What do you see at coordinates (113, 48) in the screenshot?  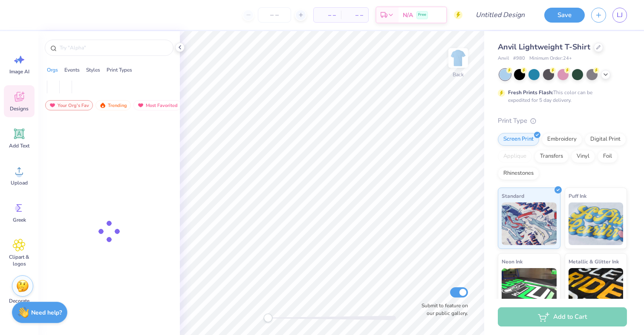 I see `input: Try "Alpha"` at bounding box center [113, 48].